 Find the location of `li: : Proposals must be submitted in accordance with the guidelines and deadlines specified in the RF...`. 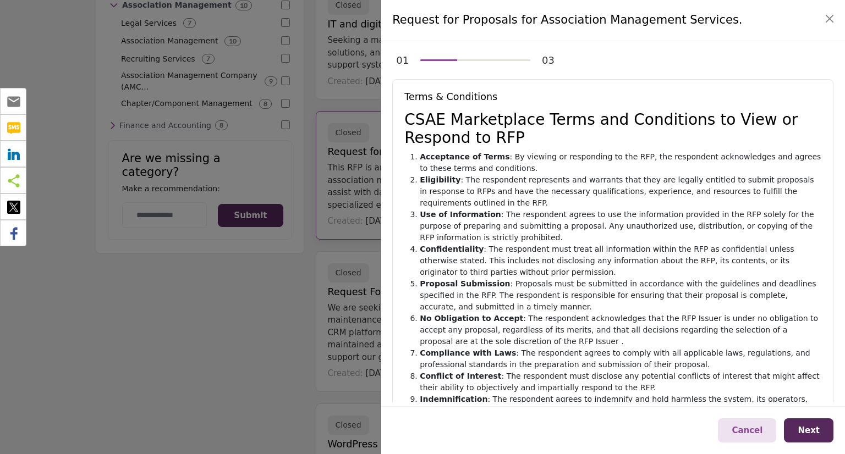

li: : Proposals must be submitted in accordance with the guidelines and deadlines specified in the RF... is located at coordinates (621, 295).